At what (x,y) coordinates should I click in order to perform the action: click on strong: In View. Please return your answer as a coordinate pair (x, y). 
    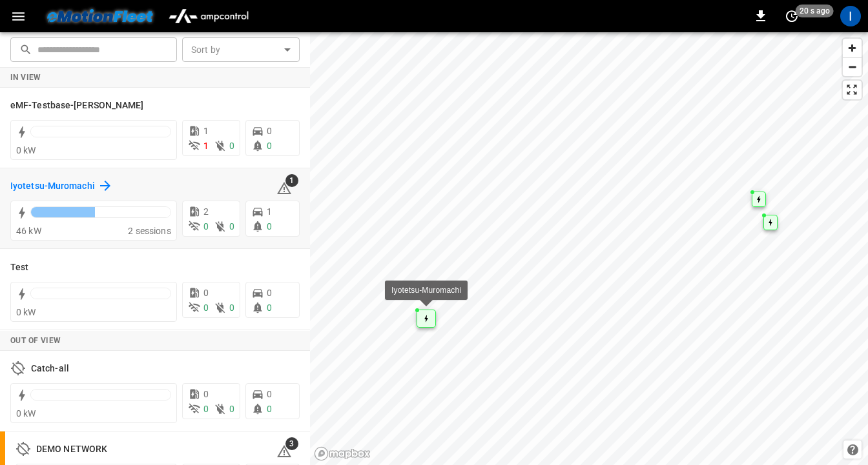
    Looking at the image, I should click on (25, 77).